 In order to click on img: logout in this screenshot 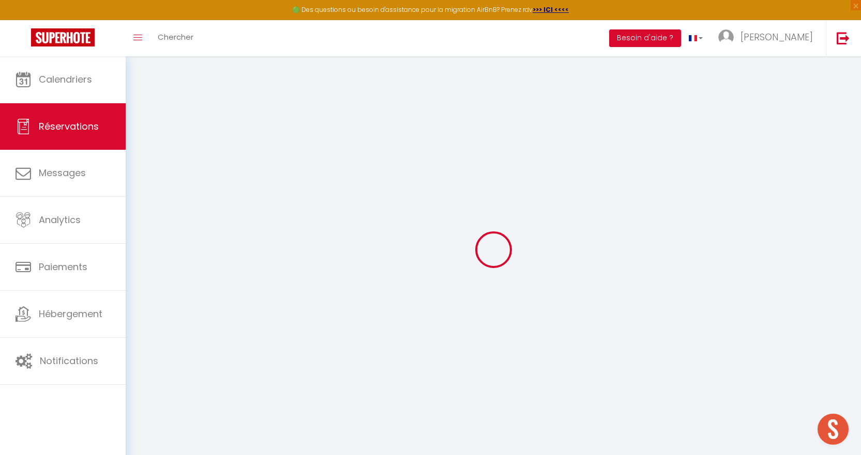, I will do `click(843, 38)`.